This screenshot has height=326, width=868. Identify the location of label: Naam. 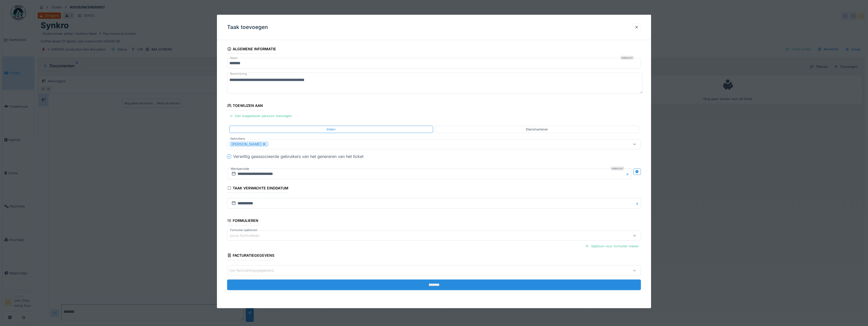
(234, 58).